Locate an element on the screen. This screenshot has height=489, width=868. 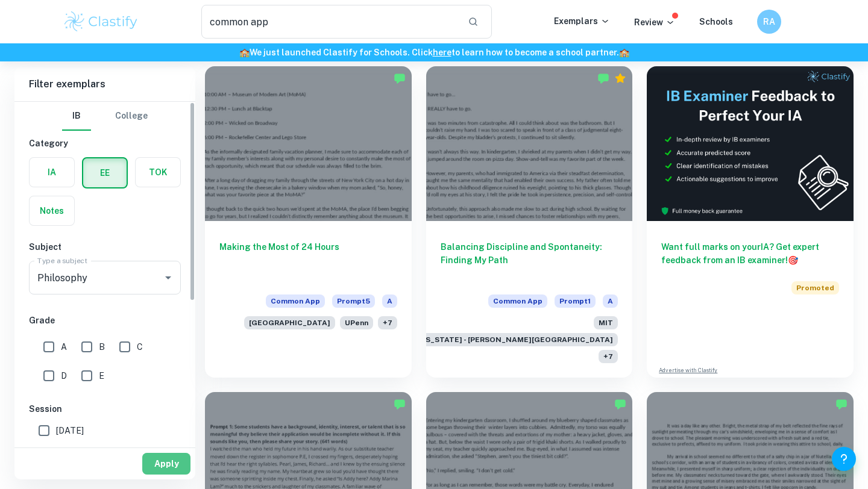
span: UPenn is located at coordinates (356, 323).